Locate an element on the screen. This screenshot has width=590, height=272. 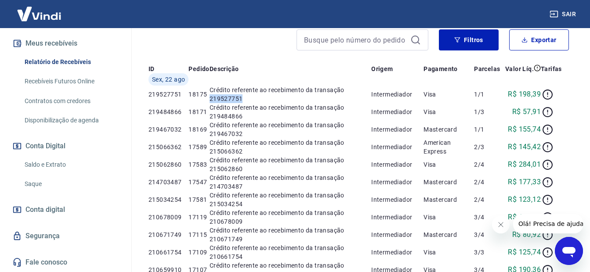
p: 3/3 is located at coordinates (487, 253).